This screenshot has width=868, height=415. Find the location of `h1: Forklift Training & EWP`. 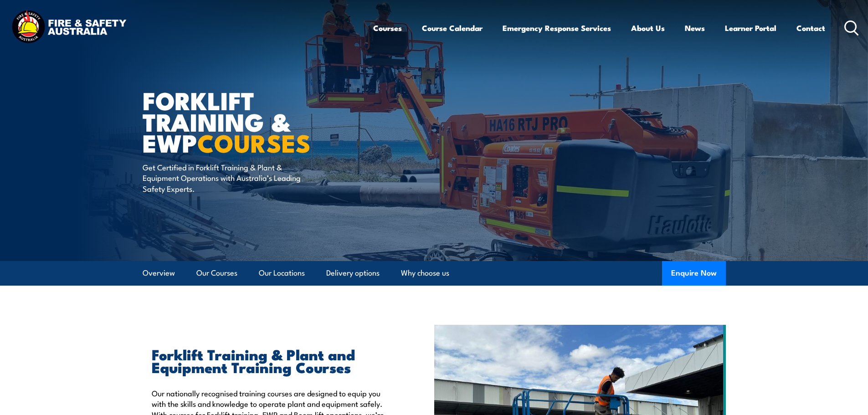

h1: Forklift Training & EWP is located at coordinates (255, 121).